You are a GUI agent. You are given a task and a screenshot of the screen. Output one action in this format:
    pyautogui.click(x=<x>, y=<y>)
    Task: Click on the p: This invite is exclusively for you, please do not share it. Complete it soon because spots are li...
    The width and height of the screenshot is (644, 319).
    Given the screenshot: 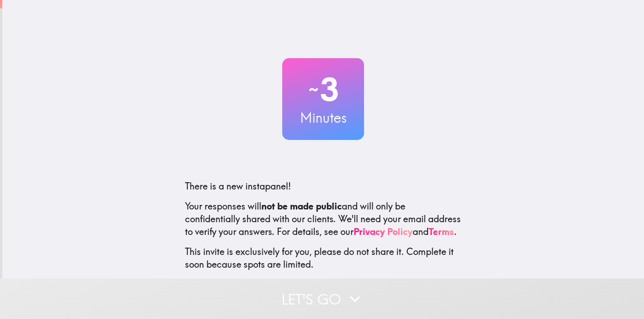 What is the action you would take?
    pyautogui.click(x=323, y=258)
    